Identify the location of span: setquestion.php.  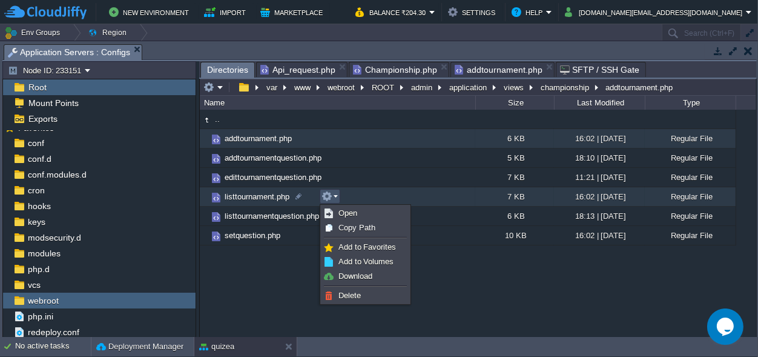
(253, 235).